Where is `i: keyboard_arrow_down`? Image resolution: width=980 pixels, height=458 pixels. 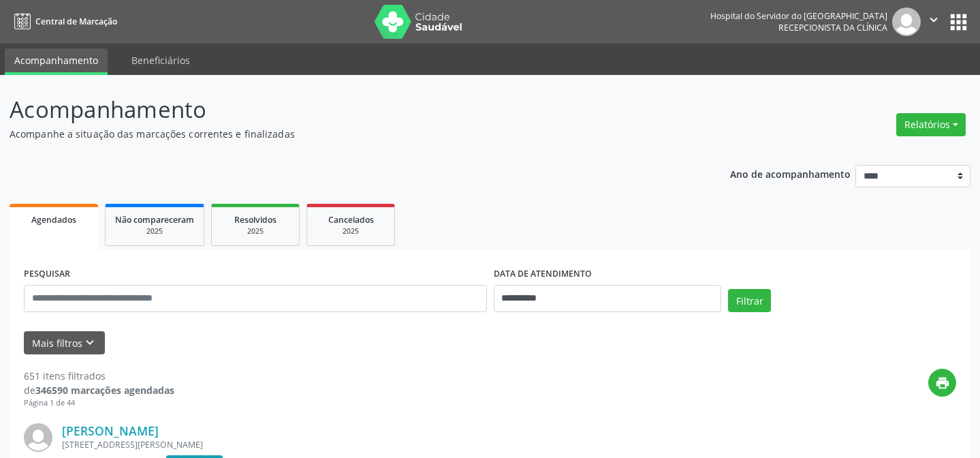
i: keyboard_arrow_down is located at coordinates (90, 343).